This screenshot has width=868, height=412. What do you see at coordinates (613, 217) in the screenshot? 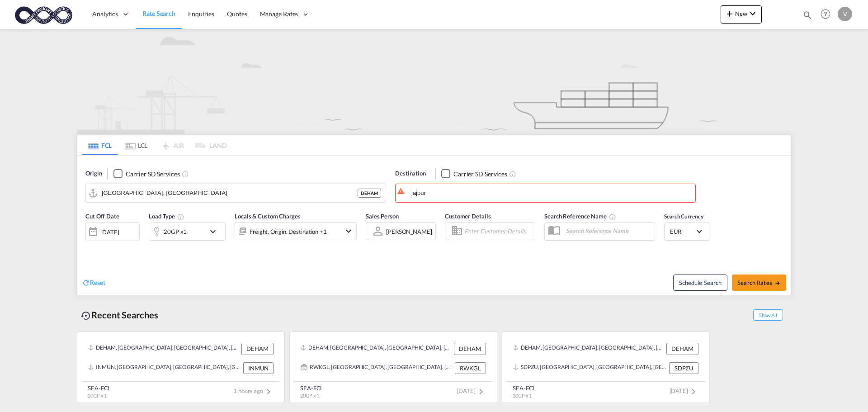
I see `md-icon: Your search will be saved by the below given name` at bounding box center [613, 217].